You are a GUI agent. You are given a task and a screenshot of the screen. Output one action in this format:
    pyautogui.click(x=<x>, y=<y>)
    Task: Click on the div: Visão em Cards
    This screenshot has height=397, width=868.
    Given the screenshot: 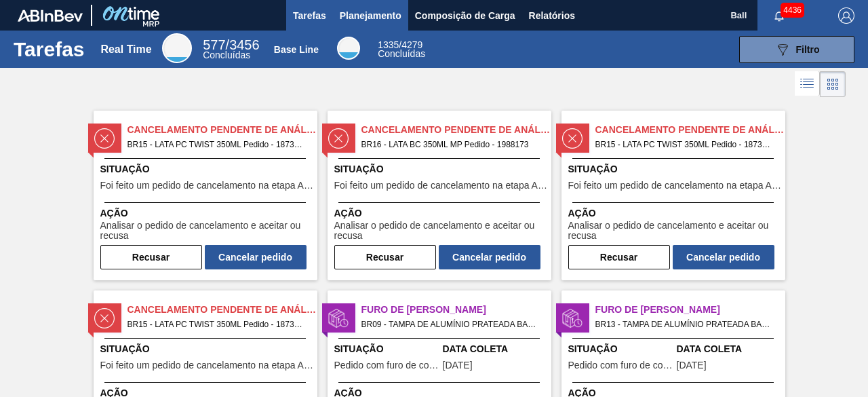 What is the action you would take?
    pyautogui.click(x=832, y=84)
    